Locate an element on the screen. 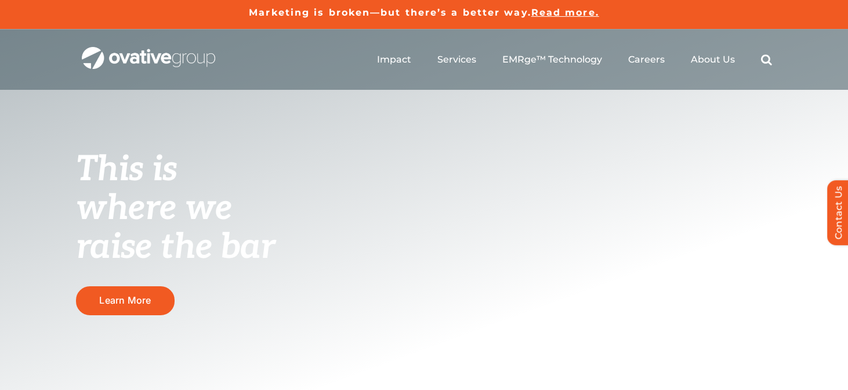  a: Learn More is located at coordinates (125, 300).